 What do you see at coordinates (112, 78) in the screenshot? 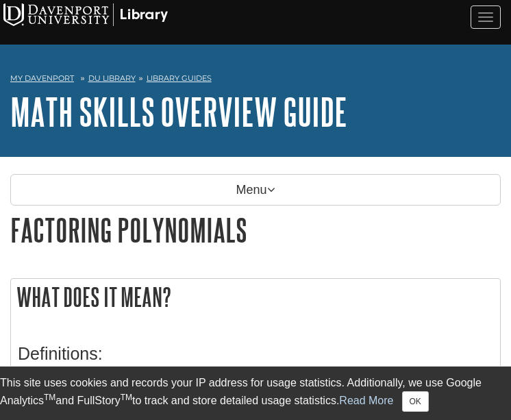
I see `a: DU Library` at bounding box center [112, 78].